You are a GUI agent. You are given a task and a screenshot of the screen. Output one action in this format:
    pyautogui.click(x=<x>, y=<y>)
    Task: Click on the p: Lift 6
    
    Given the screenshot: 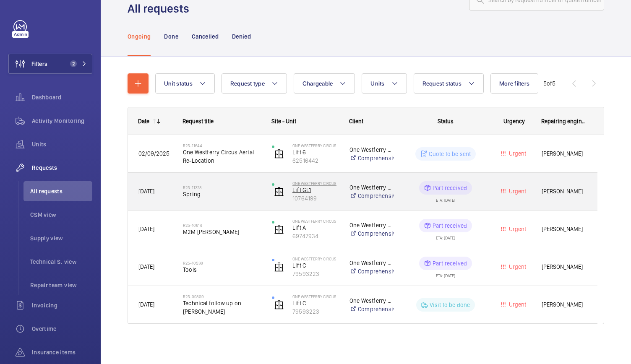 What is the action you would take?
    pyautogui.click(x=316, y=152)
    